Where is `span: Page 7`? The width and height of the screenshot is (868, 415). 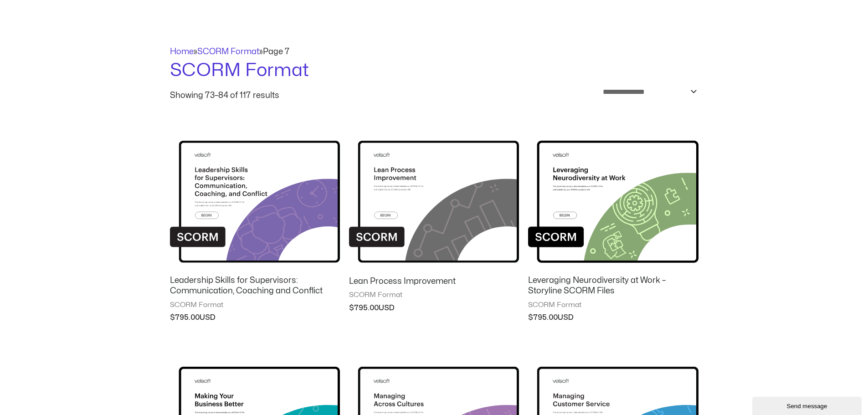 span: Page 7 is located at coordinates (276, 52).